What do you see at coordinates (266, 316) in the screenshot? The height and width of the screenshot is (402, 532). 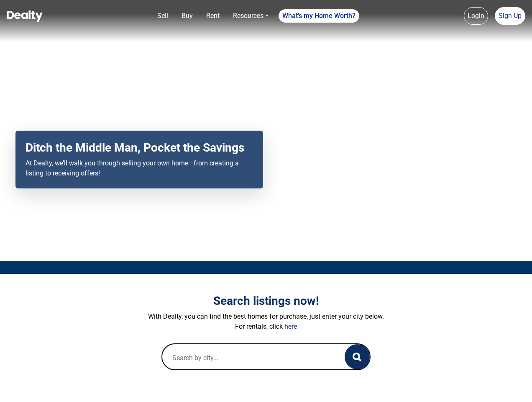 I see `p: With Dealty, you can find the best homes for purchase, just enter your city below.` at bounding box center [266, 316].